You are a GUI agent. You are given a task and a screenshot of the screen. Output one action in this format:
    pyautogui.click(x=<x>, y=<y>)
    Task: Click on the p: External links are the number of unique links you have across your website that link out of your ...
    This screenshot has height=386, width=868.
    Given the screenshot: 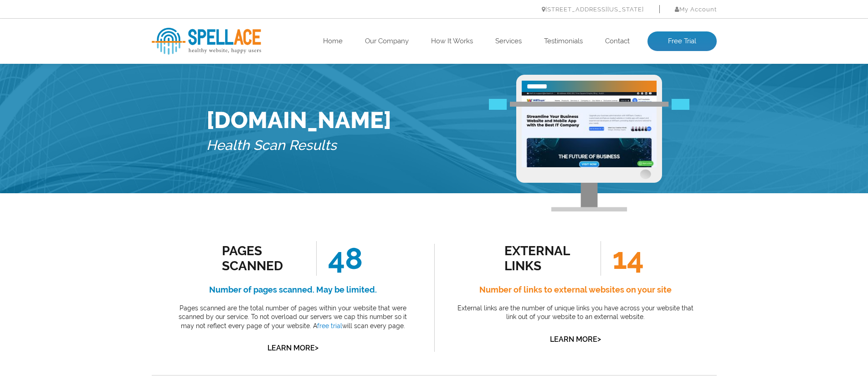 What is the action you would take?
    pyautogui.click(x=576, y=312)
    